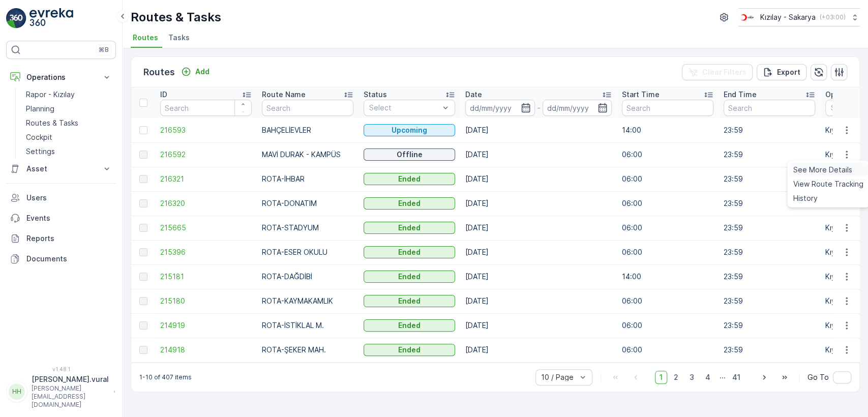 The width and height of the screenshot is (868, 417). Describe the element at coordinates (17, 392) in the screenshot. I see `div: HH` at that location.